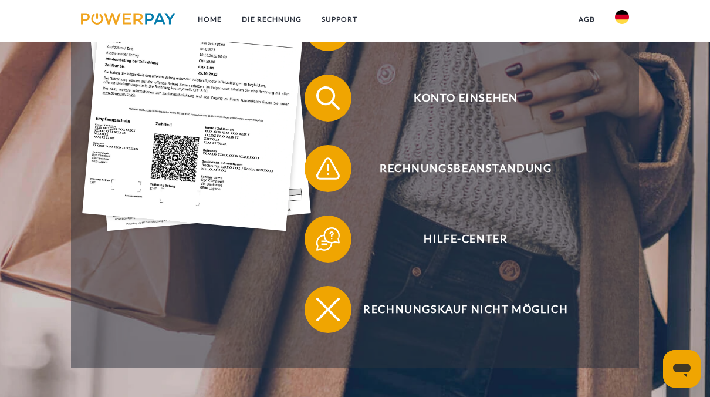 The height and width of the screenshot is (397, 710). What do you see at coordinates (457, 309) in the screenshot?
I see `button: Rechnungskauf nicht möglich` at bounding box center [457, 309].